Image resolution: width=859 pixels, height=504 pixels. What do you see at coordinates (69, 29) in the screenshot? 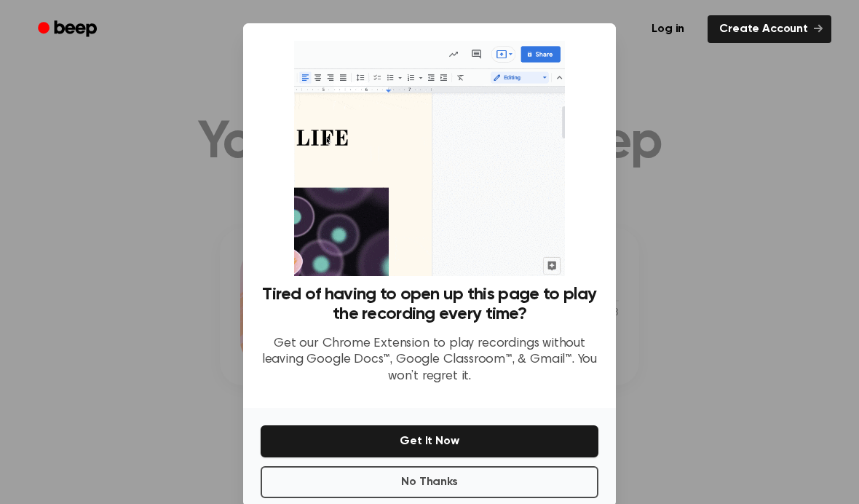
I see `a: Beep` at bounding box center [69, 29].